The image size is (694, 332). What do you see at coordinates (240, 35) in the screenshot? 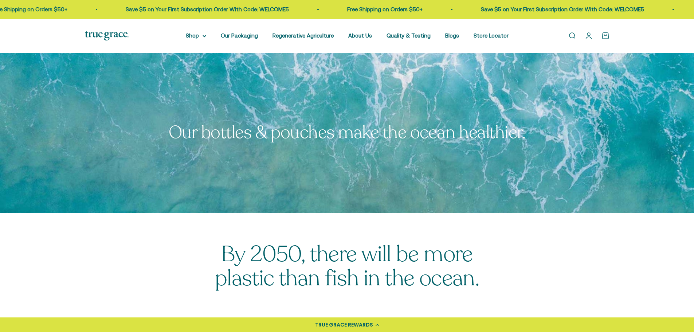
I see `a: Our Packaging` at bounding box center [240, 35].